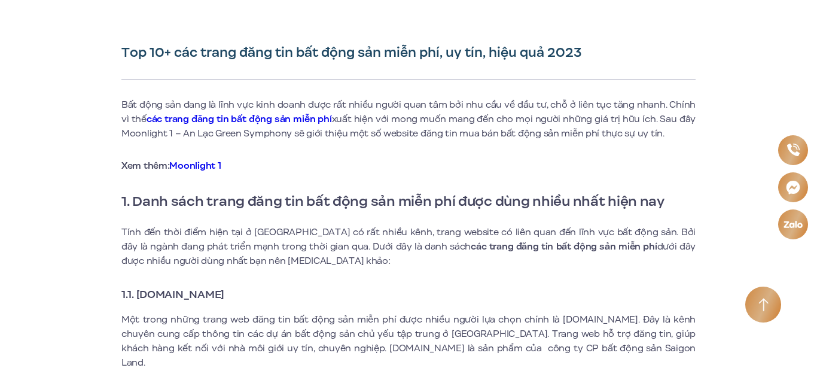  I want to click on p: Bất động sản đang là lĩnh vực kinh doanh được rất nhiều người quan tâm bởi nhu cầu về đầu tư, chỗ..., so click(408, 119).